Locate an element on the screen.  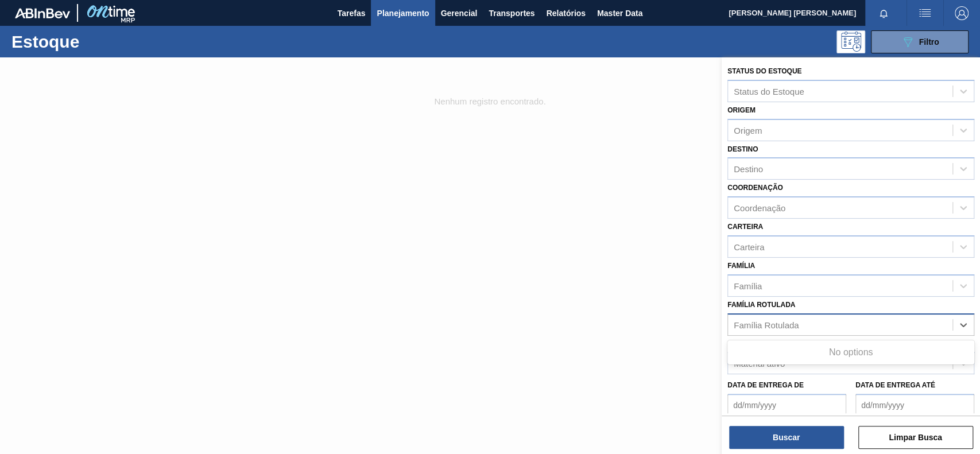
label: Família Rotulada is located at coordinates (762, 305).